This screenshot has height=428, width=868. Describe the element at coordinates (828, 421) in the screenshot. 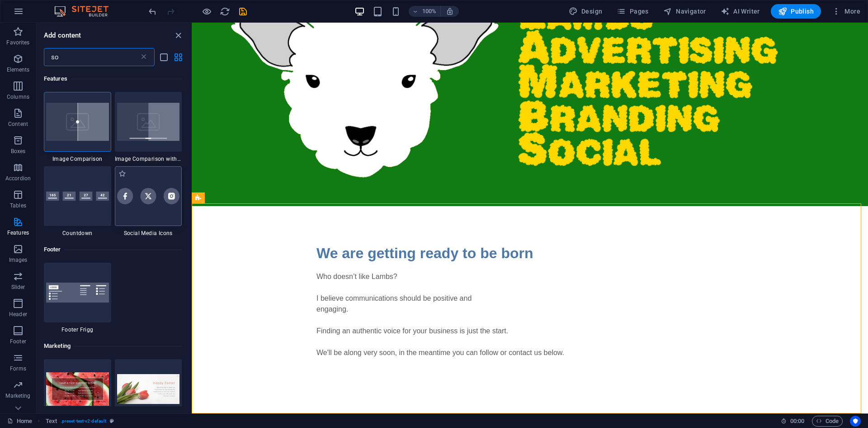

I see `span: Code` at that location.